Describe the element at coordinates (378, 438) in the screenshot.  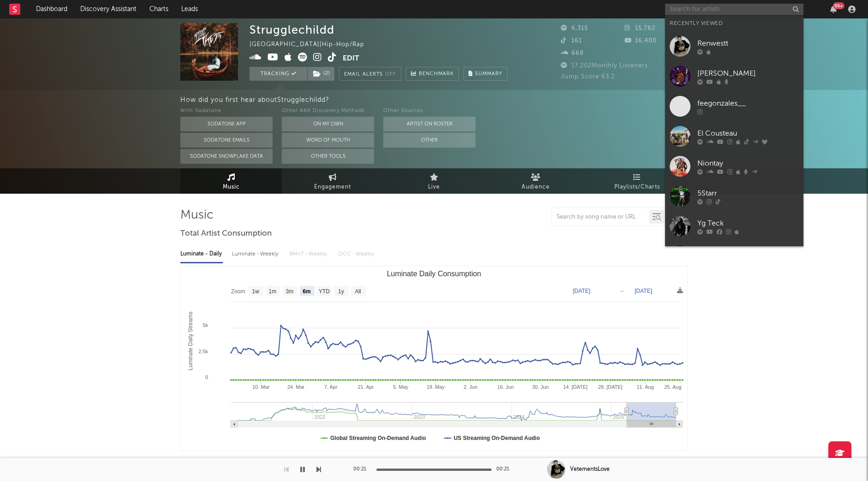
I see `text: Global Streaming On-Demand Audio` at that location.